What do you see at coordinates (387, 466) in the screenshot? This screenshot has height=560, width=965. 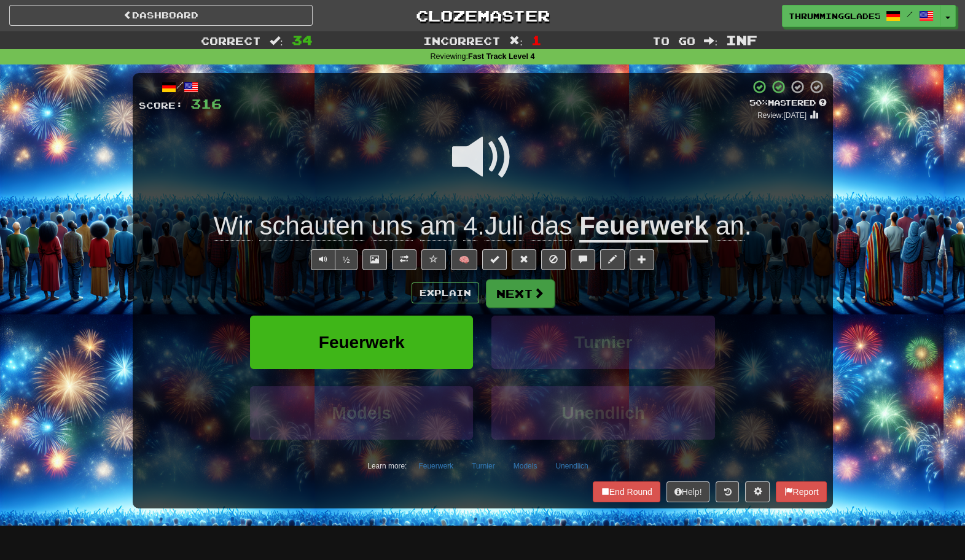 I see `small: Learn more:` at bounding box center [387, 466].